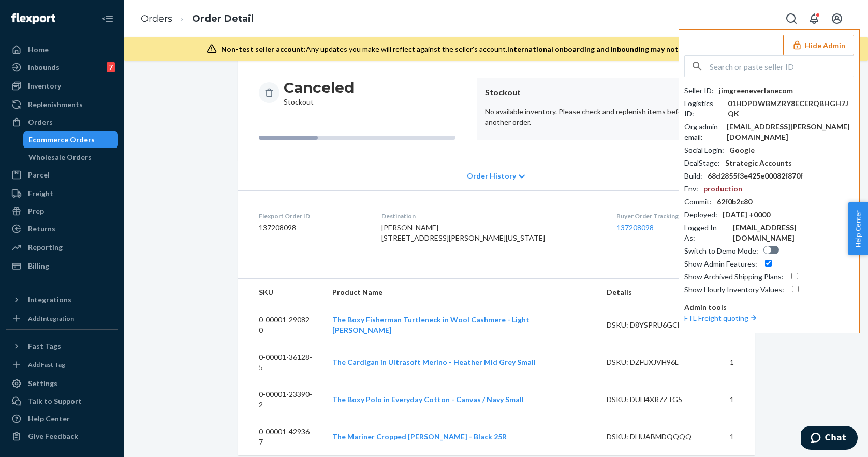 The image size is (868, 457). I want to click on span: Non-test seller account:, so click(264, 48).